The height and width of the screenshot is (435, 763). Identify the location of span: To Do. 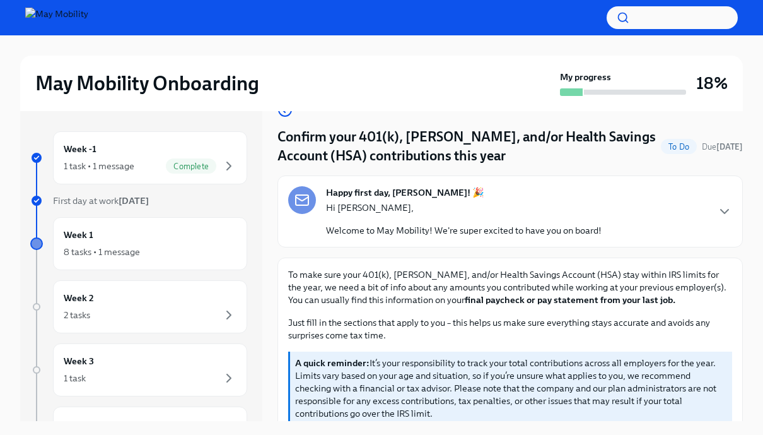
(679, 146).